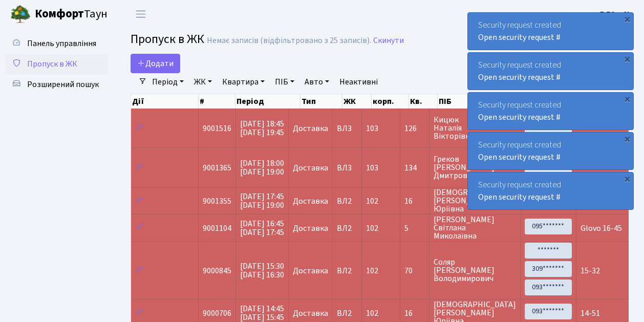 The width and height of the screenshot is (644, 322). Describe the element at coordinates (317, 82) in the screenshot. I see `a: Авто` at that location.